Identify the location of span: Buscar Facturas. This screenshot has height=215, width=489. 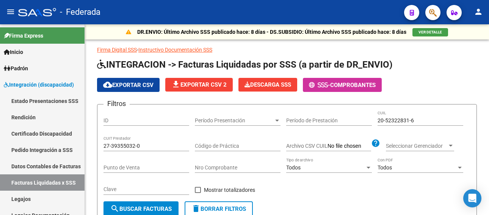
(141, 209).